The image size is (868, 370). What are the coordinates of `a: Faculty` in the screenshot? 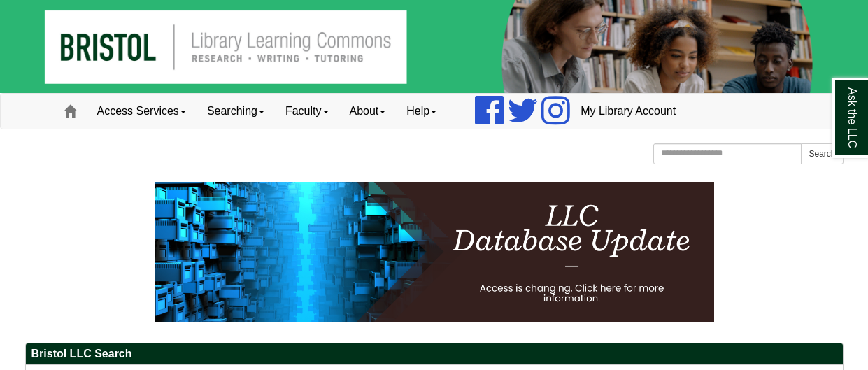 It's located at (307, 111).